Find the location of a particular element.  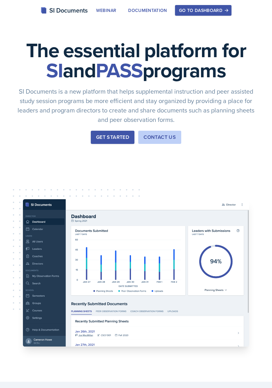

button: Contact Us is located at coordinates (160, 137).